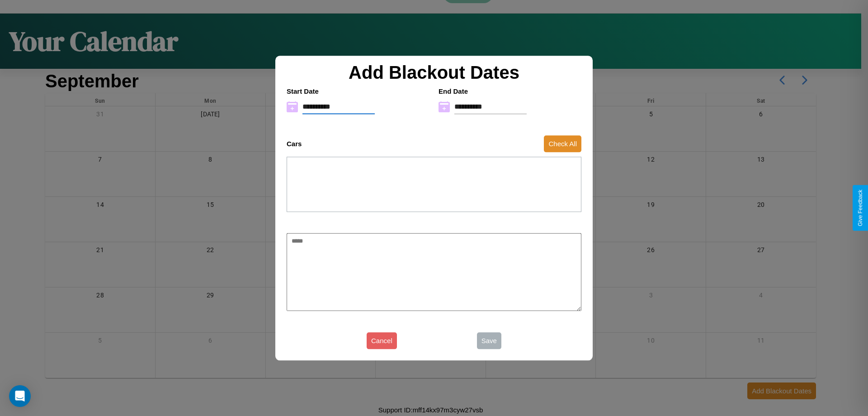  What do you see at coordinates (358, 91) in the screenshot?
I see `h4: Start Date` at bounding box center [358, 91].